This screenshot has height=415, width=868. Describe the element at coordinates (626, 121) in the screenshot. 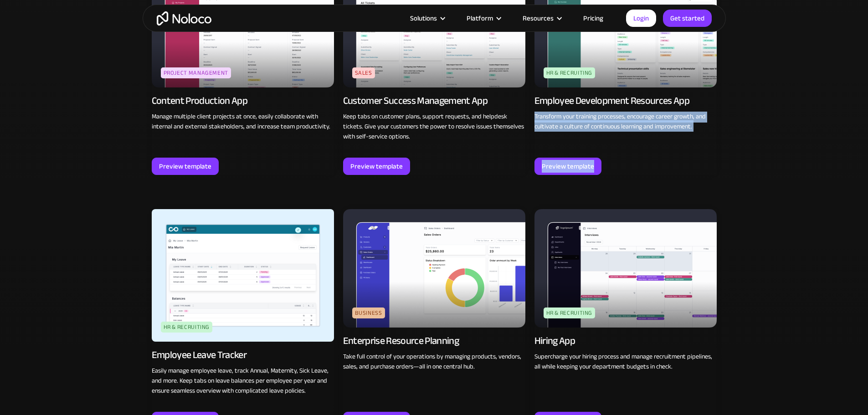

I see `p: Transform your training processes, encourage career growth, and cultivate a culture of continuous...` at that location.